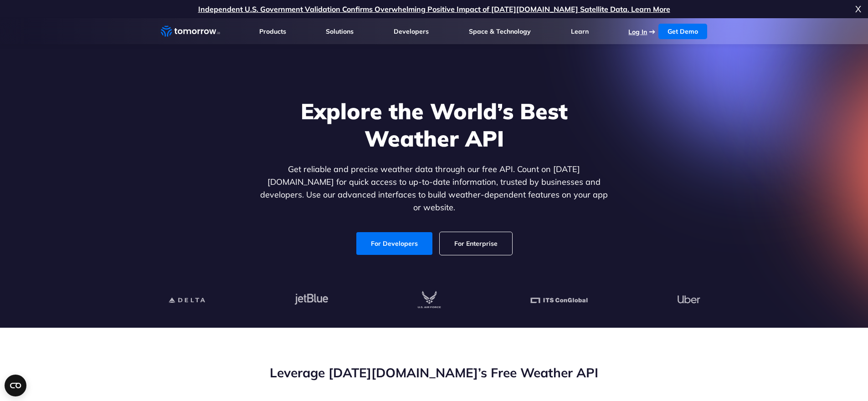  Describe the element at coordinates (682, 32) in the screenshot. I see `a: Get Demo` at that location.